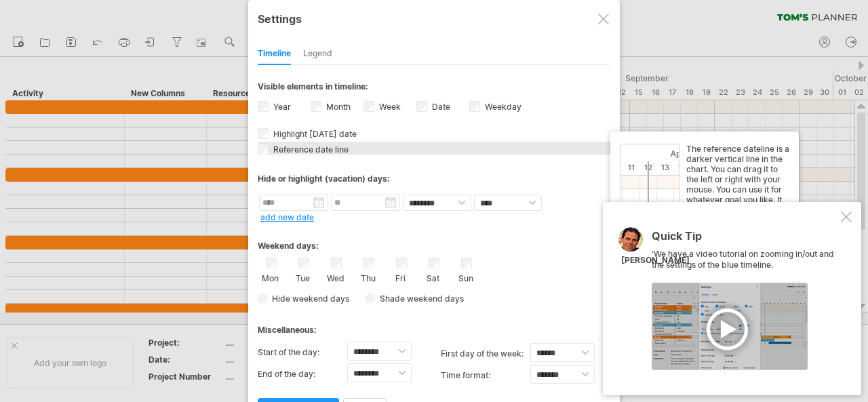 This screenshot has height=402, width=868. What do you see at coordinates (434, 324) in the screenshot?
I see `div: Miscellaneous:` at bounding box center [434, 324].